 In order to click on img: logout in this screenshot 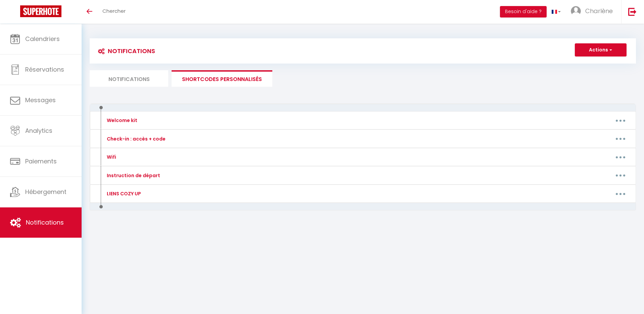, I will do `click(632, 12)`.